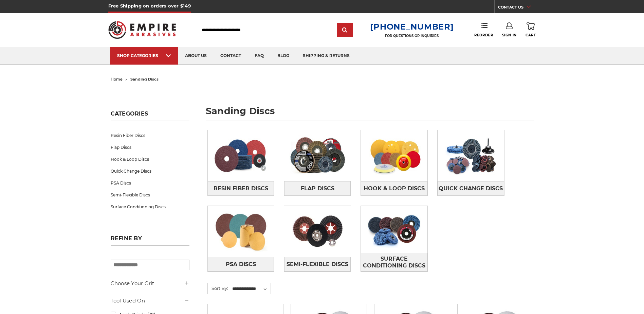 This screenshot has width=644, height=314. Describe the element at coordinates (218, 288) in the screenshot. I see `label: Sort By:` at that location.